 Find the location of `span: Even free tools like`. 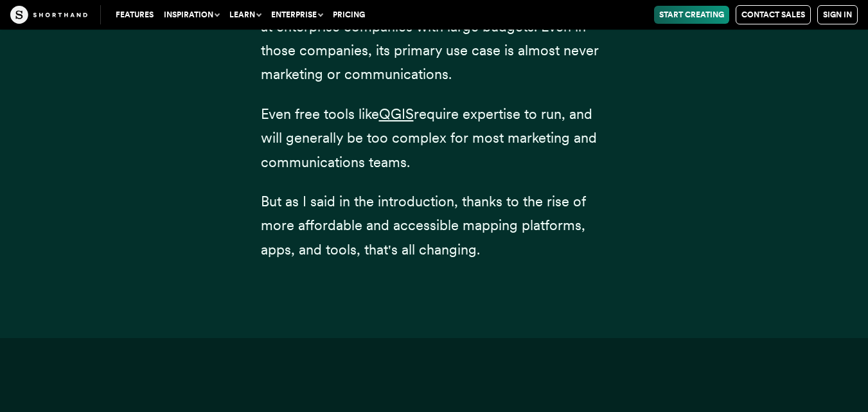

span: Even free tools like is located at coordinates (320, 114).